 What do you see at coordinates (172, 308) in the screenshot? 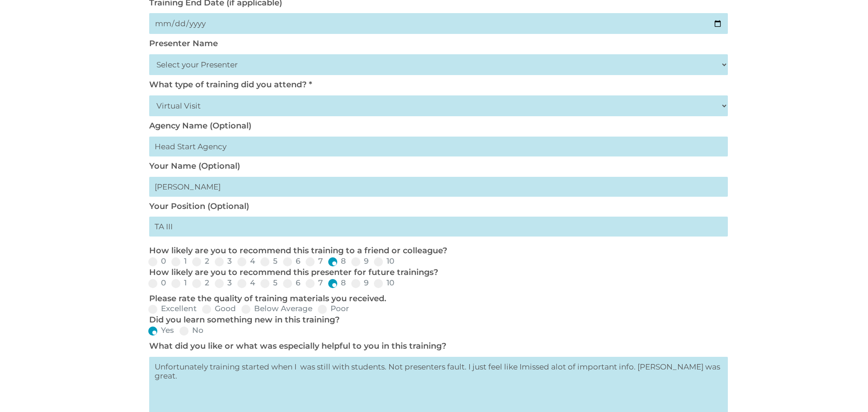
I see `label: Excellent` at bounding box center [172, 308].